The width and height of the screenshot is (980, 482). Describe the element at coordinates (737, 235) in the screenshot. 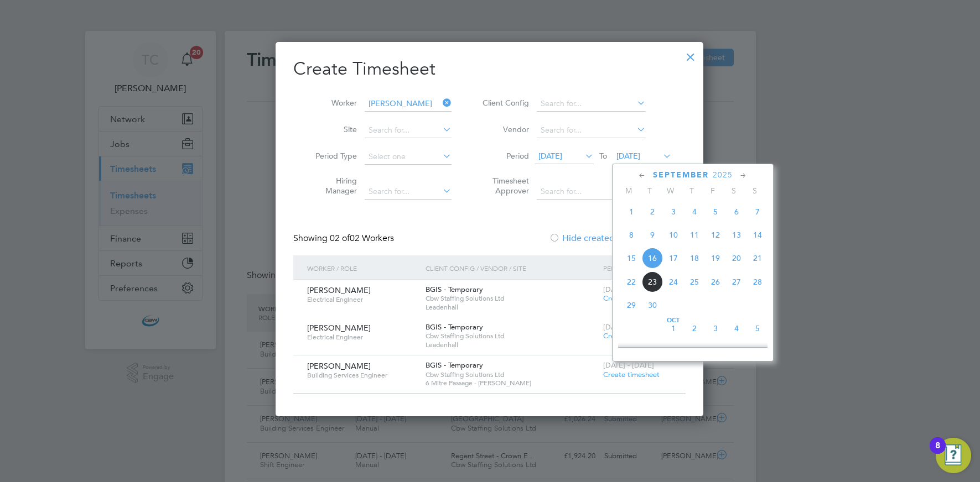

I see `span: 13` at that location.